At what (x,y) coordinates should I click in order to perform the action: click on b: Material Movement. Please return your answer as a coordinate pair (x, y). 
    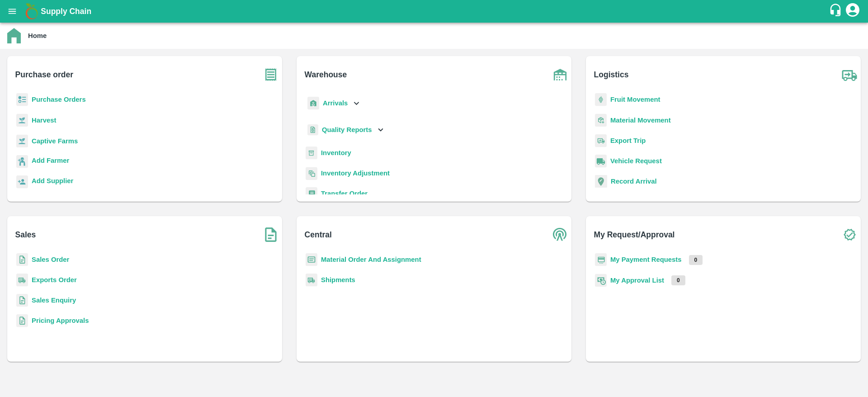
    Looking at the image, I should click on (640, 121).